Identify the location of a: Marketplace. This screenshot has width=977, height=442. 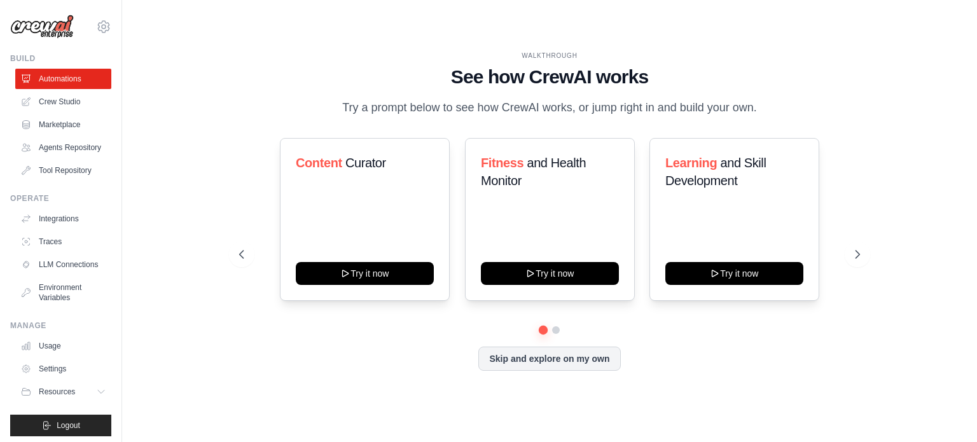
(63, 125).